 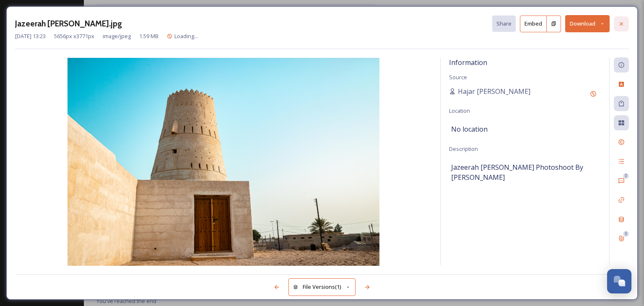 I want to click on span: Information, so click(x=468, y=63).